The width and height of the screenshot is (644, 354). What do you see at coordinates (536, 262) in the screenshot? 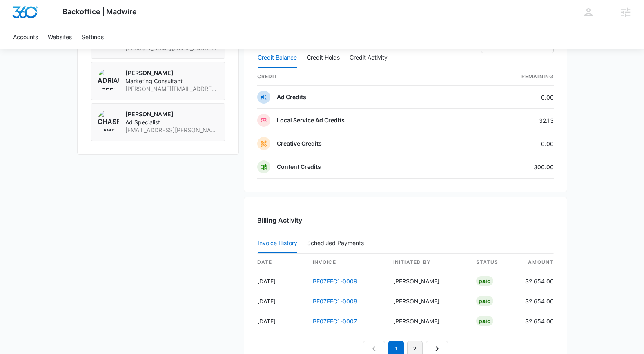
I see `th: amount` at bounding box center [536, 262].